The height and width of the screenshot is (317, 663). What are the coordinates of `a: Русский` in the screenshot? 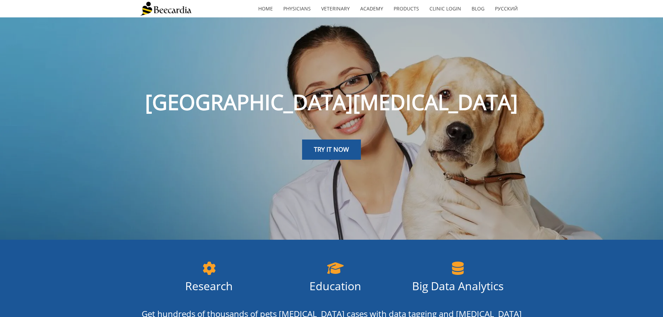 It's located at (507, 9).